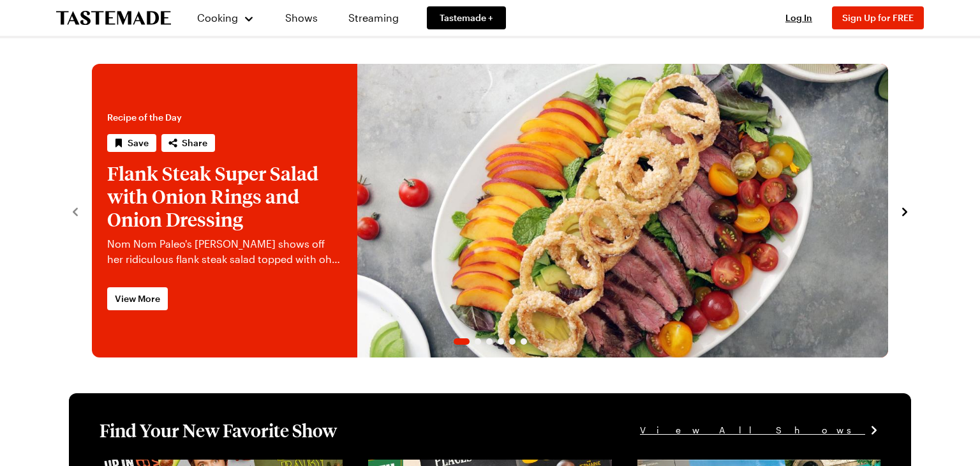 The image size is (980, 466). What do you see at coordinates (877, 17) in the screenshot?
I see `span: Sign Up for FREE` at bounding box center [877, 17].